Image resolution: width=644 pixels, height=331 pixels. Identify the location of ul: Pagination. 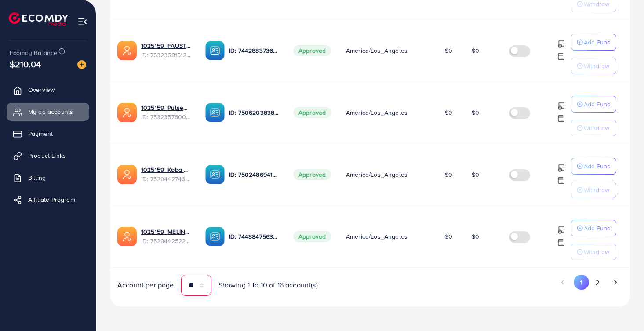
(500, 283).